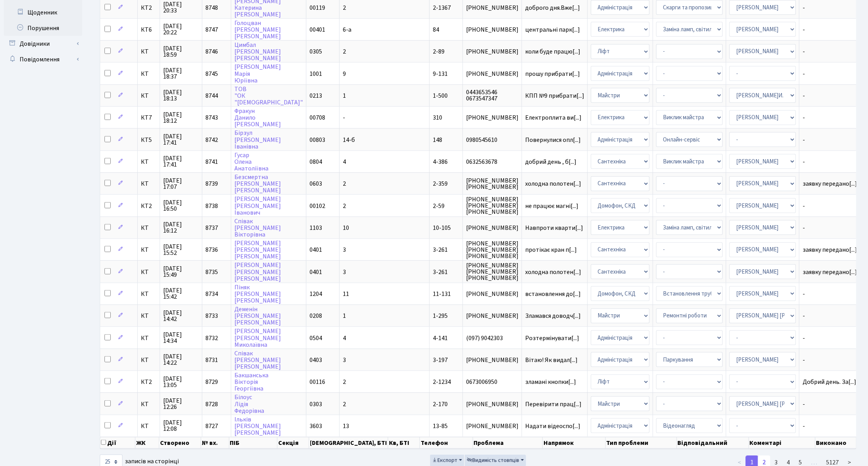 This screenshot has width=868, height=466. Describe the element at coordinates (316, 294) in the screenshot. I see `span: 1204` at that location.